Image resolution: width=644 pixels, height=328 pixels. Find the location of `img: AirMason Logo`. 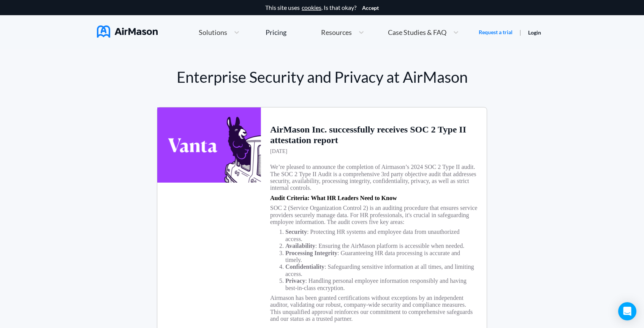

img: AirMason Logo is located at coordinates (127, 32).